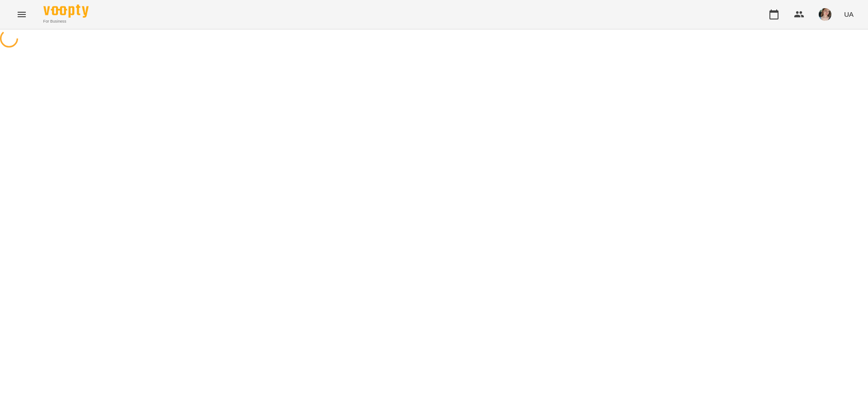 Image resolution: width=868 pixels, height=416 pixels. I want to click on span: UA, so click(848, 14).